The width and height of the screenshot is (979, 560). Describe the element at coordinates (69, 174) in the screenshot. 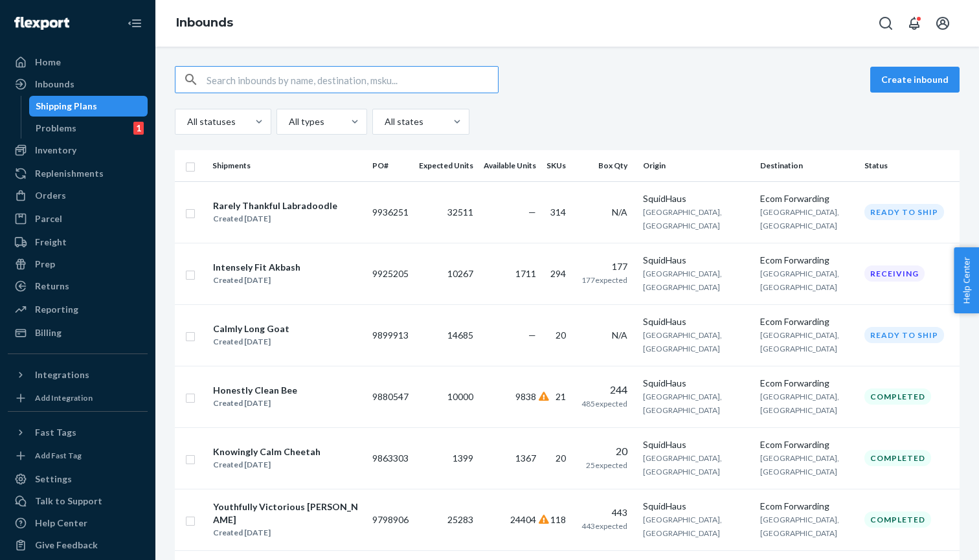

I see `div: Replenishments` at that location.